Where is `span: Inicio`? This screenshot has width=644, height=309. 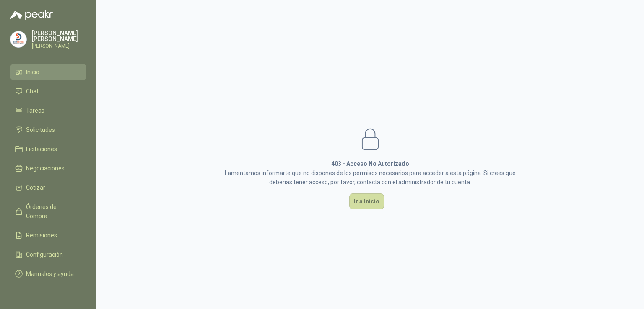
span: Inicio is located at coordinates (33, 72).